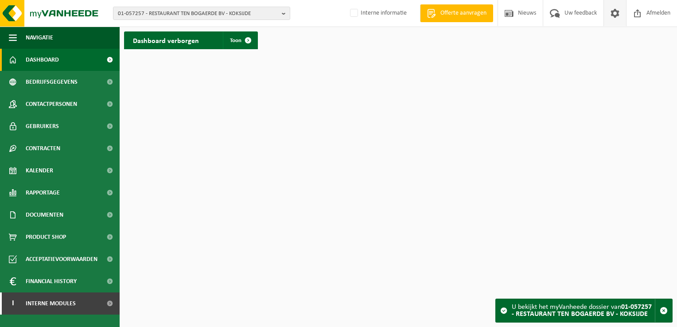 This screenshot has width=677, height=327. What do you see at coordinates (42, 60) in the screenshot?
I see `span: Dashboard` at bounding box center [42, 60].